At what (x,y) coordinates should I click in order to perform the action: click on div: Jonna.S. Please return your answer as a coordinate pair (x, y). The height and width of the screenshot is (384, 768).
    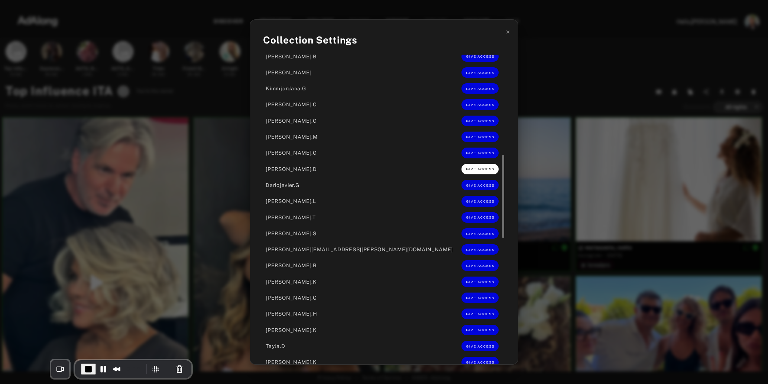
    Looking at the image, I should click on (291, 233).